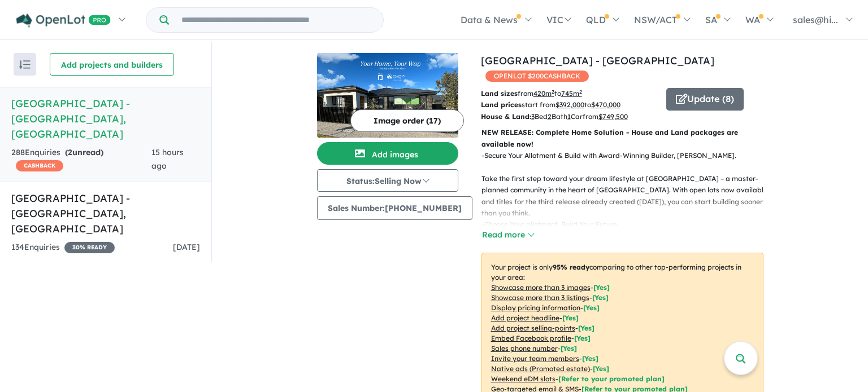  What do you see at coordinates (549, 116) in the screenshot?
I see `u: 2` at bounding box center [549, 116].